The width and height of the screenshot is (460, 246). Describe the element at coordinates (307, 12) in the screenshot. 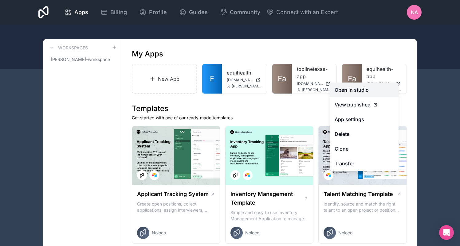

I see `span: Connect with an Expert` at that location.